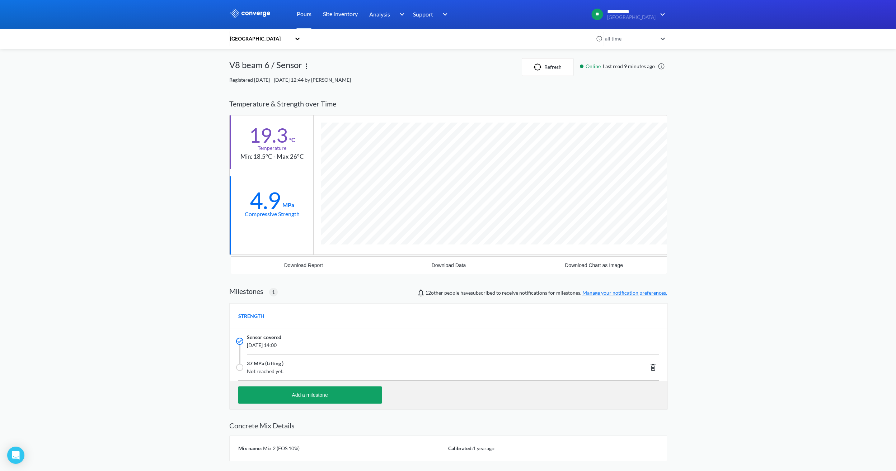 This screenshot has width=896, height=471. What do you see at coordinates (594, 265) in the screenshot?
I see `div: Download Chart as Image` at bounding box center [594, 265].